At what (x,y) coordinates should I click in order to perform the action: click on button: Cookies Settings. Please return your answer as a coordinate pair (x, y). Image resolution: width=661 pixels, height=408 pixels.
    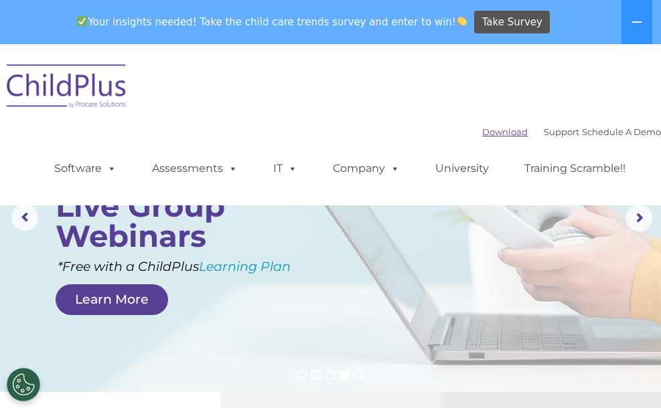
    Looking at the image, I should click on (23, 385).